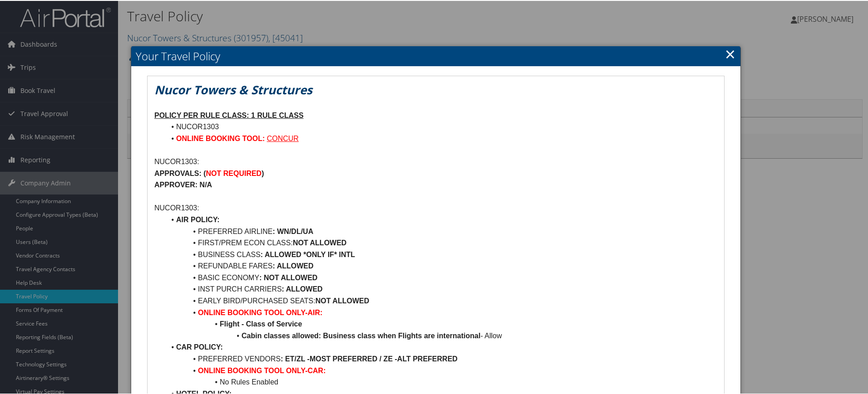 The image size is (868, 394). Describe the element at coordinates (369, 358) in the screenshot. I see `strong: : ET/ZL -MOST PREFERRED / ZE -ALT PREFERRED` at that location.